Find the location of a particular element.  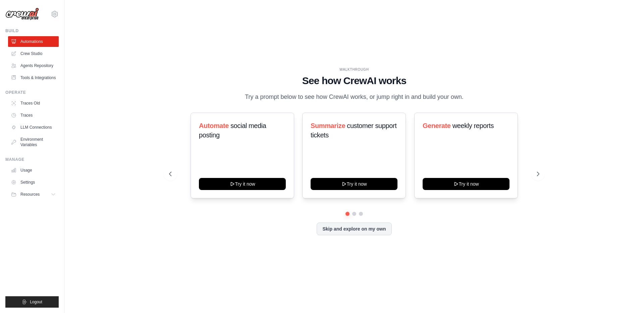

a: Traces Old is located at coordinates (33, 103).